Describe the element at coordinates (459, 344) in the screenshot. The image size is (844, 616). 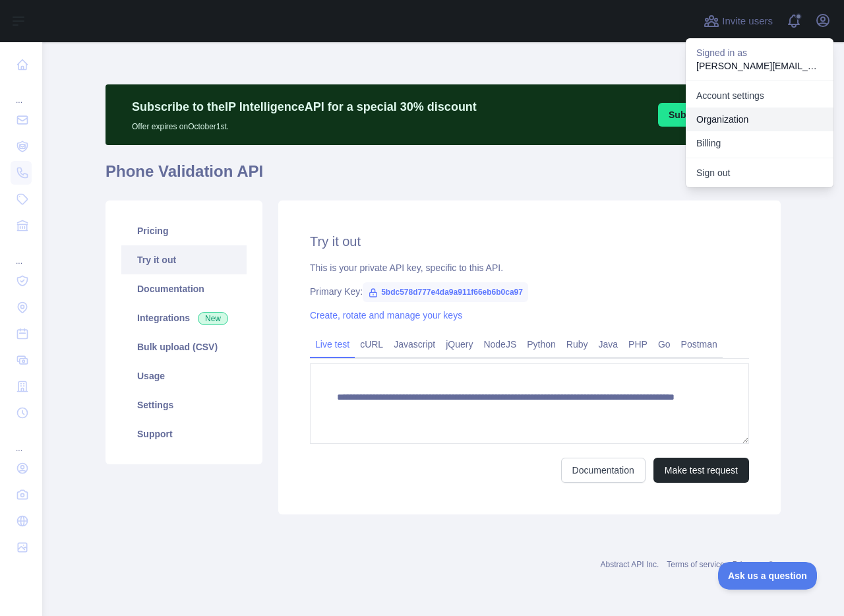
I see `a: jQuery` at that location.